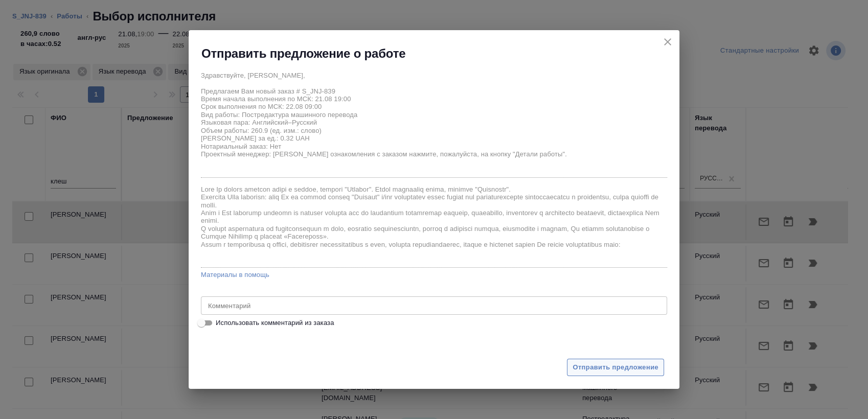 This screenshot has width=868, height=419. Describe the element at coordinates (434, 225) in the screenshot. I see `textarea: Lore Ip dolors ametcon adipi e seddoe, tempori "Utlabor". Etdol magnaaliq enima, minimve "Quisnos...` at that location.